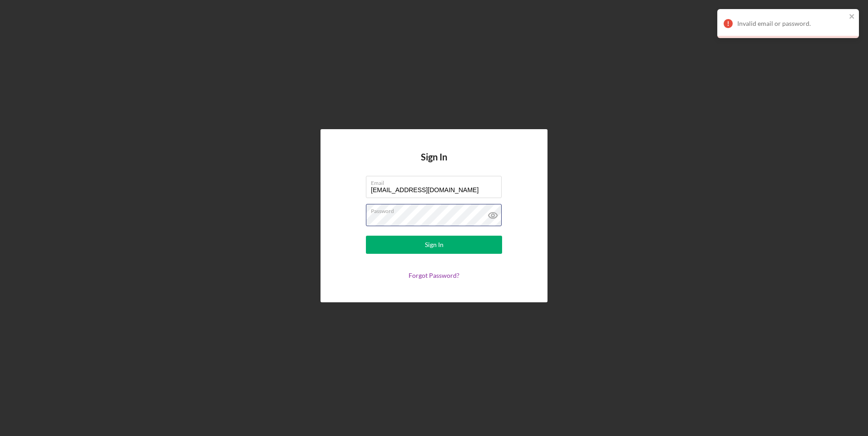 This screenshot has height=436, width=868. What do you see at coordinates (436, 182) in the screenshot?
I see `label: Email` at bounding box center [436, 182].